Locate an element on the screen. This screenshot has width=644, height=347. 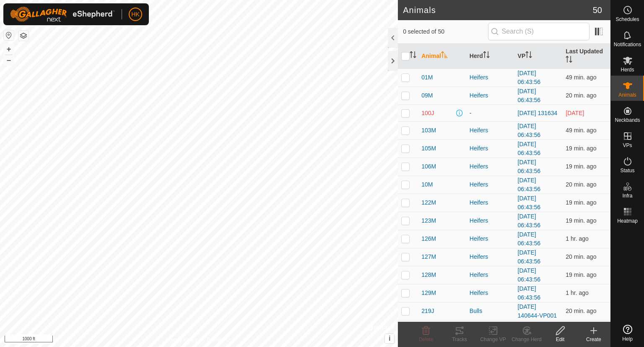
span: 128M is located at coordinates (429, 275).